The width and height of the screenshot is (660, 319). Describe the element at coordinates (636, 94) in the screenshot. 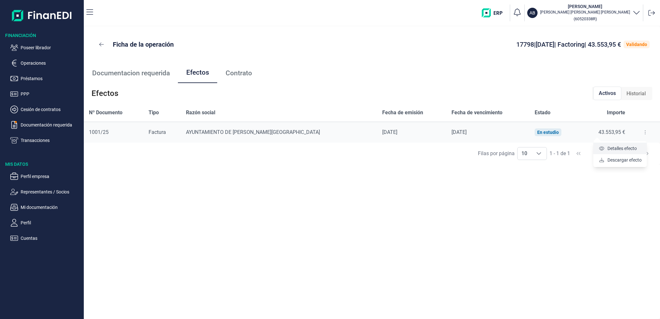

I see `span: Historial` at that location.